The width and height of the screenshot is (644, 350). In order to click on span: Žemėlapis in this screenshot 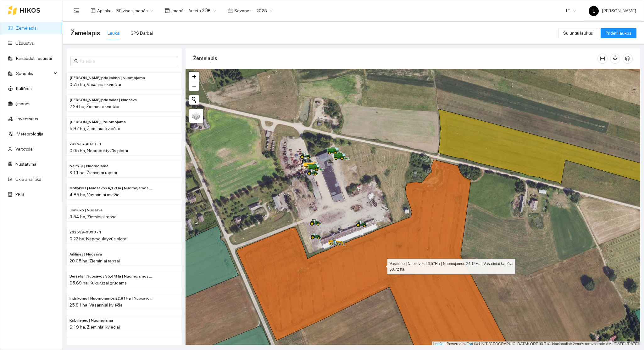, I will do `click(85, 33)`.